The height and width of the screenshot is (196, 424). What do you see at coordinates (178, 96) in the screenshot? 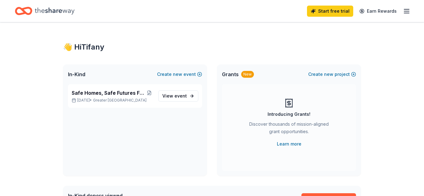
I see `a: View event` at bounding box center [178, 96].